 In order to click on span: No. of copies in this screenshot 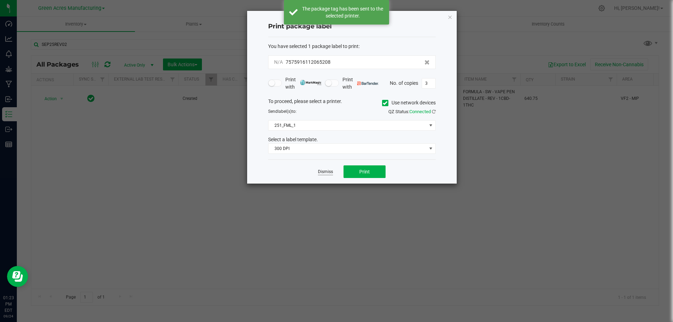, I will do `click(404, 83)`.